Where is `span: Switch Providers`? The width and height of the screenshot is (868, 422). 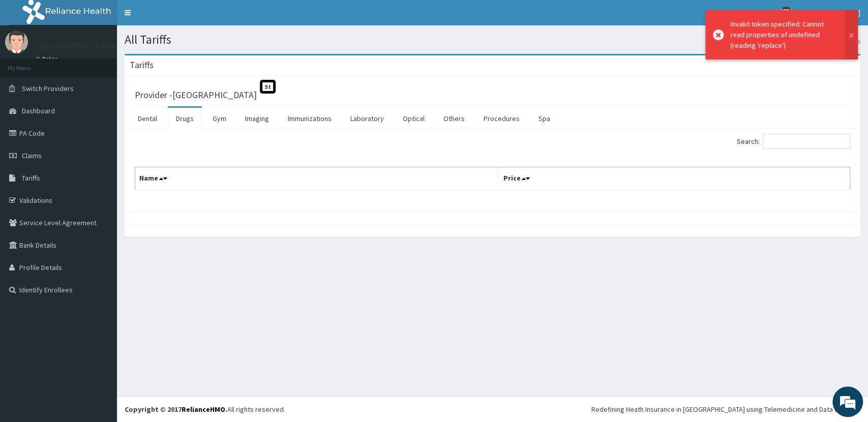 span: Switch Providers is located at coordinates (48, 88).